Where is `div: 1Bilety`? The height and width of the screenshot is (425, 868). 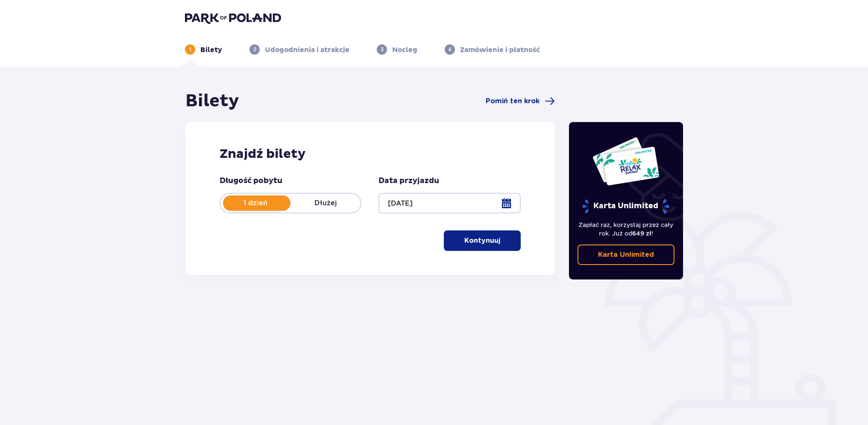 div: 1Bilety is located at coordinates (204, 50).